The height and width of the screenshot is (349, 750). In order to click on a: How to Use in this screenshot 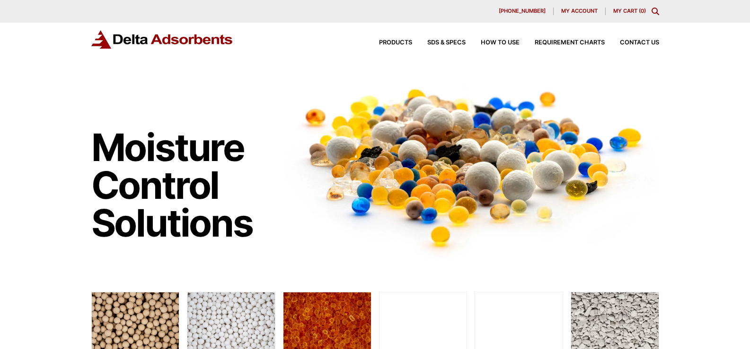, I will do `click(492, 43)`.